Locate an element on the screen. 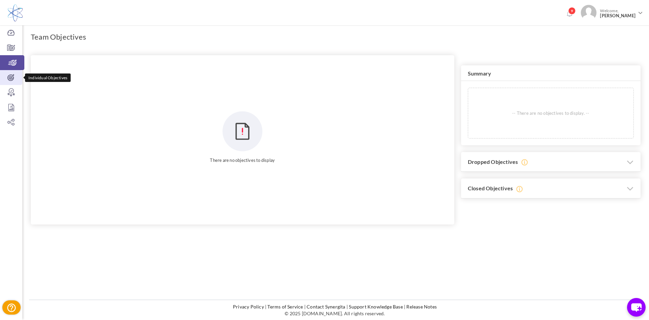 The width and height of the screenshot is (649, 320). button: chat-button is located at coordinates (636, 307).